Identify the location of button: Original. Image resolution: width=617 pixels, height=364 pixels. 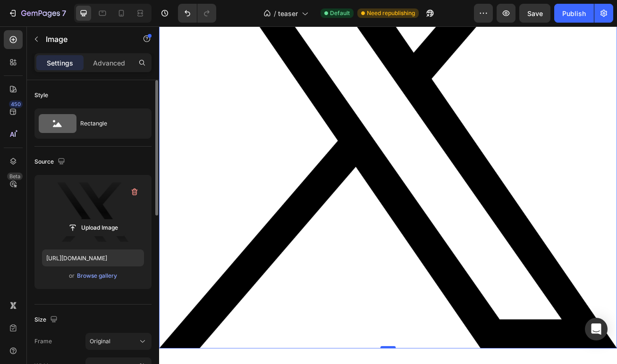
(119, 341).